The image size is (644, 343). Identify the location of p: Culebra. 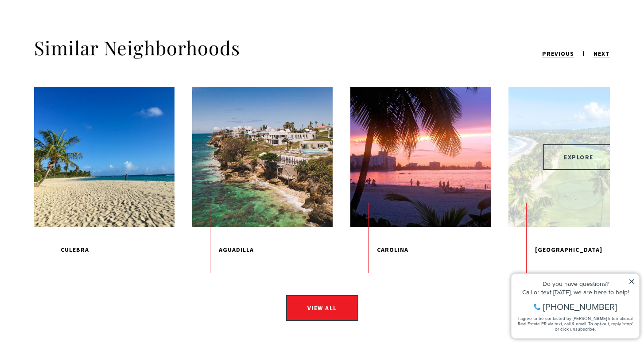
(104, 250).